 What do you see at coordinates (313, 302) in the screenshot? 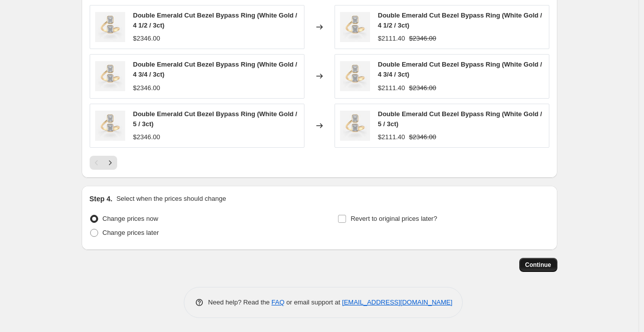
I see `span: or email support at` at bounding box center [313, 302].